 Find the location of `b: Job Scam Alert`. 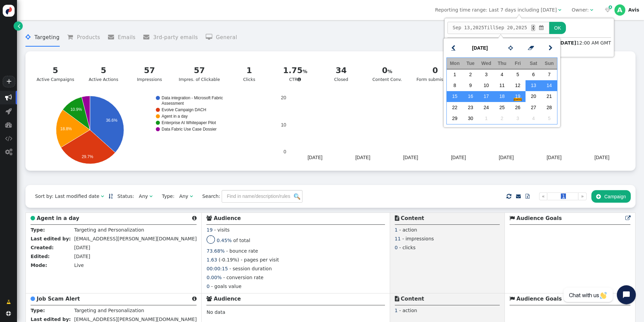

b: Job Scam Alert is located at coordinates (58, 299).